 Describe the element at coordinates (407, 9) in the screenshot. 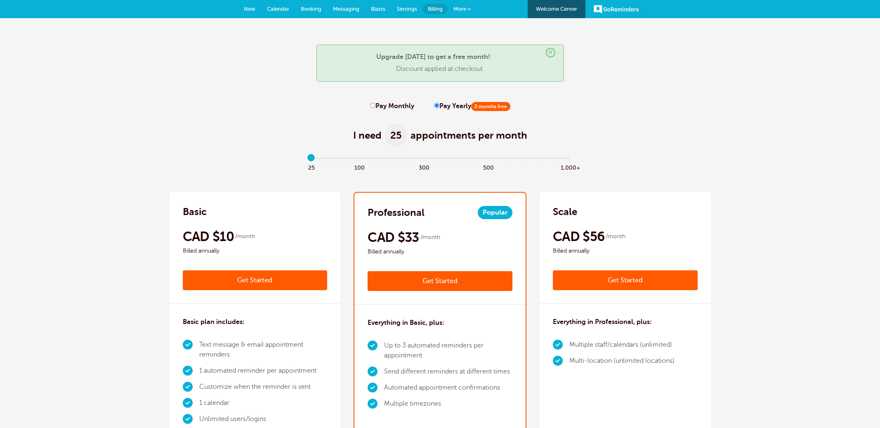

I see `span: Settings` at that location.